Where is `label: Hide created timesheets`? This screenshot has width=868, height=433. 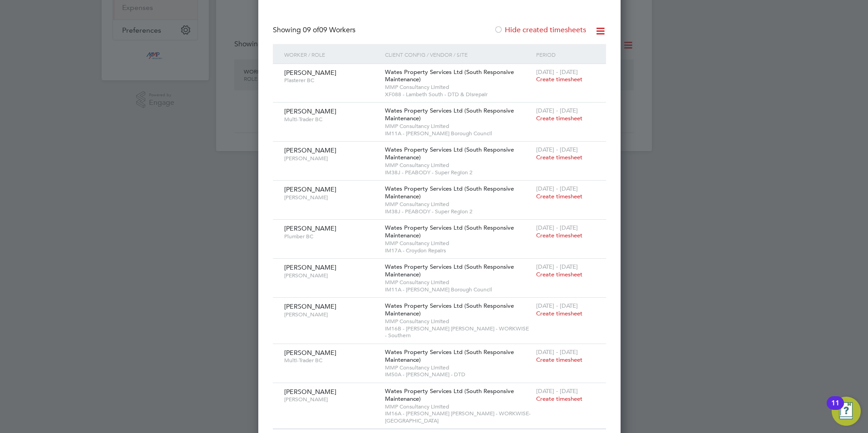 label: Hide created timesheets is located at coordinates (540, 30).